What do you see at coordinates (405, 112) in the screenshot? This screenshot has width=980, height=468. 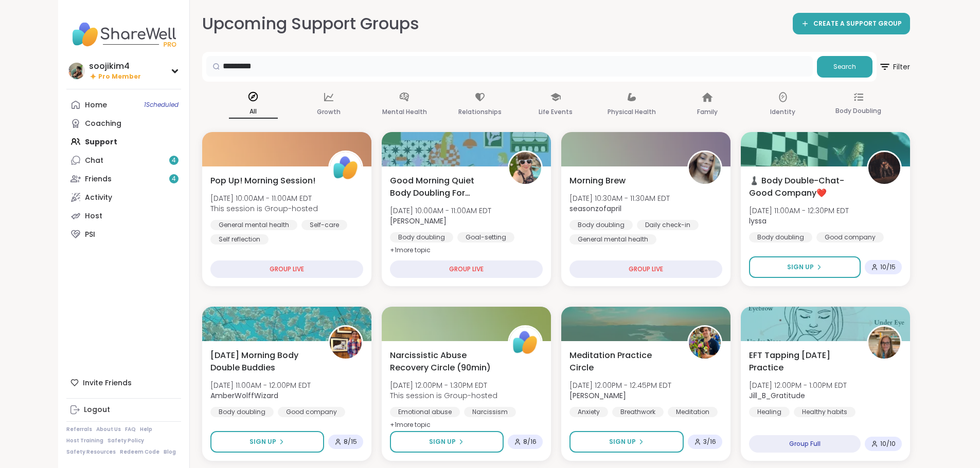 I see `p: Mental Health` at bounding box center [405, 112].